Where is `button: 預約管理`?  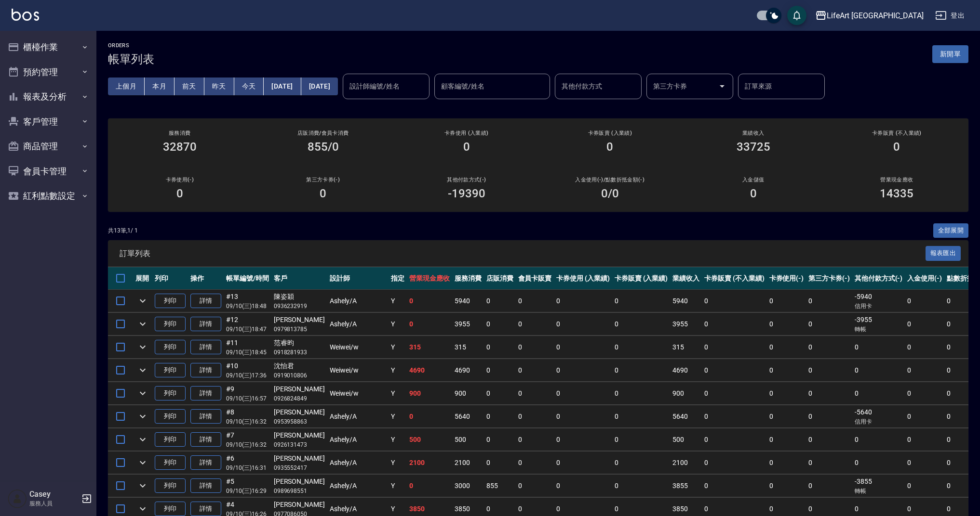
button: 預約管理 is located at coordinates (48, 72).